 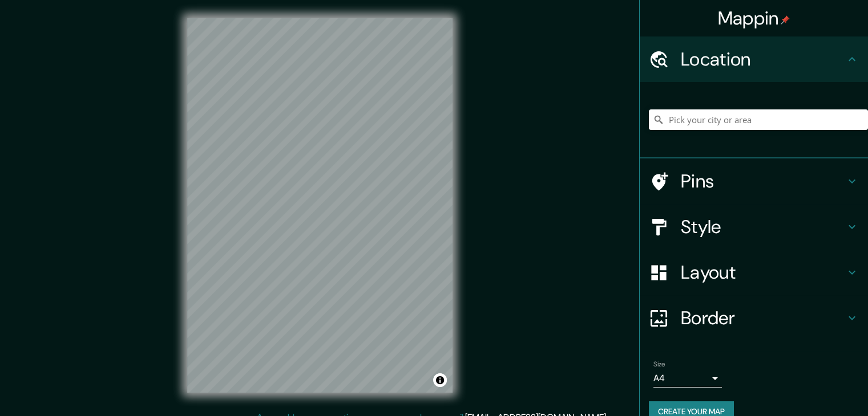 What do you see at coordinates (763, 227) in the screenshot?
I see `h4: Style` at bounding box center [763, 227].